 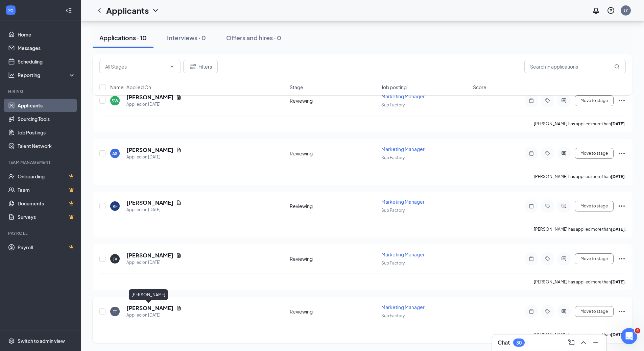 What do you see at coordinates (596, 10) in the screenshot?
I see `svg: Notifications` at bounding box center [596, 10].